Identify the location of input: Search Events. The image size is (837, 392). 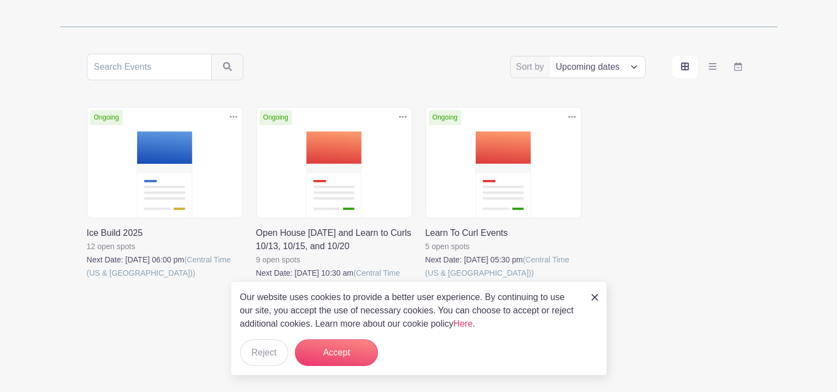
(149, 67).